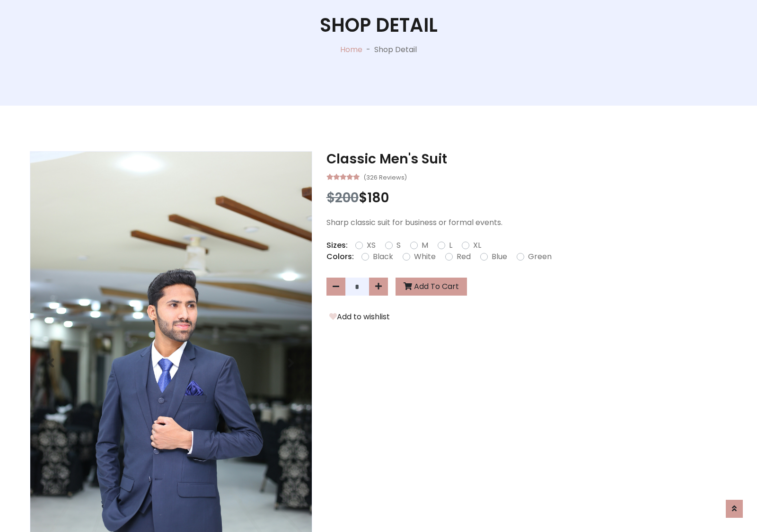  Describe the element at coordinates (360, 317) in the screenshot. I see `button: Add to wishlist` at that location.